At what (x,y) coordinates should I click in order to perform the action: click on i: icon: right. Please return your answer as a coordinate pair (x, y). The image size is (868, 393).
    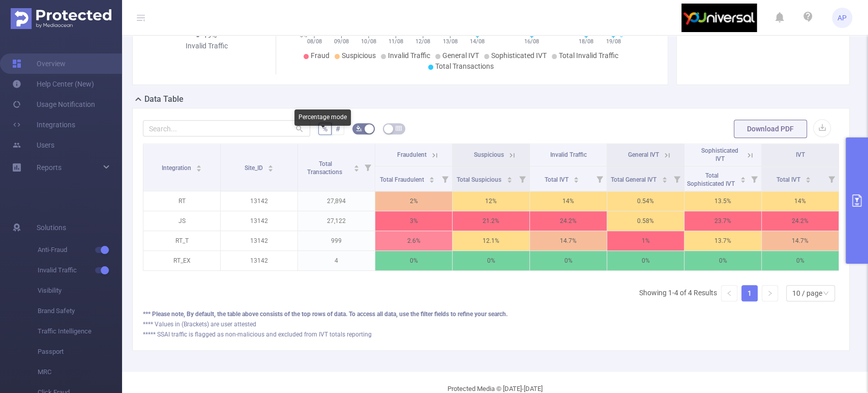
    Looking at the image, I should click on (770, 293).